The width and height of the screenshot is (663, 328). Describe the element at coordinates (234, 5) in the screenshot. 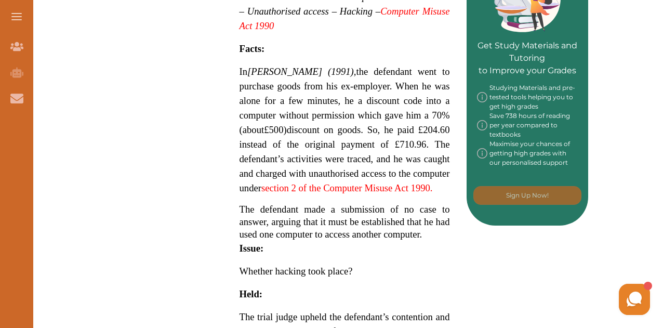

I see `i: 1` at that location.